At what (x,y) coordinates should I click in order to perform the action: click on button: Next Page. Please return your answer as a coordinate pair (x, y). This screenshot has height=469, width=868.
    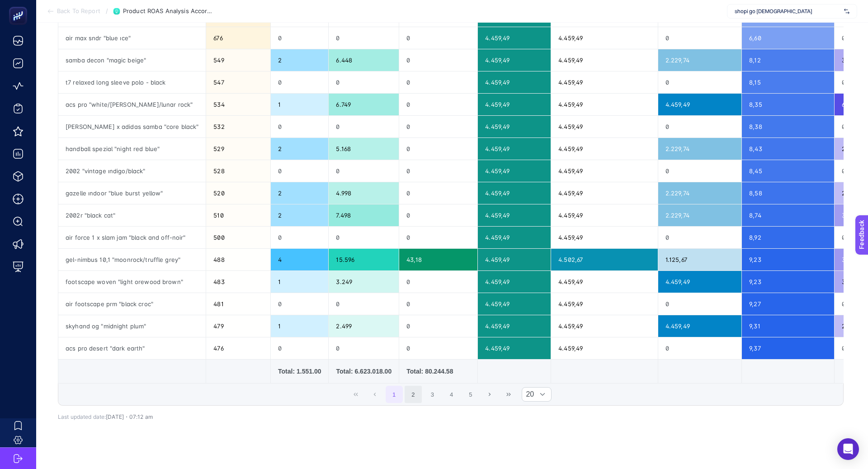
    Looking at the image, I should click on (490, 394).